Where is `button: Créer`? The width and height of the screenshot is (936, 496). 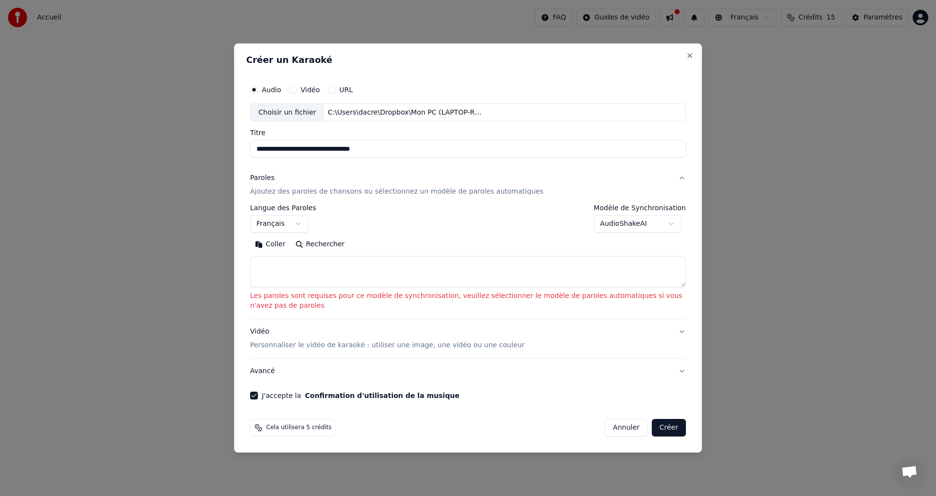
button: Créer is located at coordinates (669, 428).